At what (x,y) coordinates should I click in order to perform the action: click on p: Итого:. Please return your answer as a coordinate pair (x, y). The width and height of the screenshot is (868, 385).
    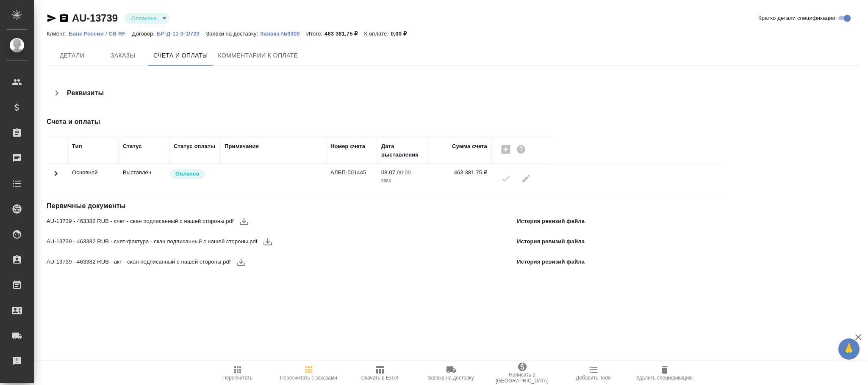
    Looking at the image, I should click on (315, 33).